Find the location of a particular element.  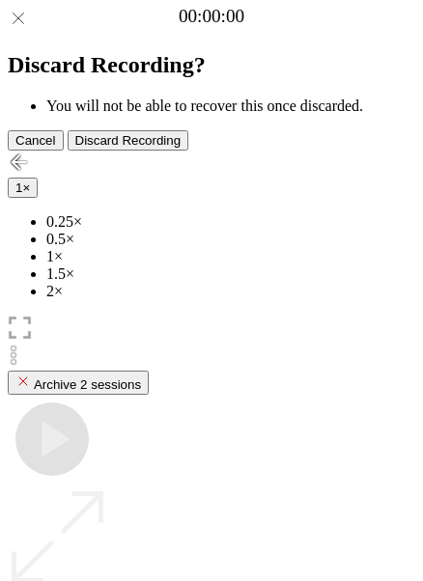

h2: Discard Recording? is located at coordinates (211, 65).